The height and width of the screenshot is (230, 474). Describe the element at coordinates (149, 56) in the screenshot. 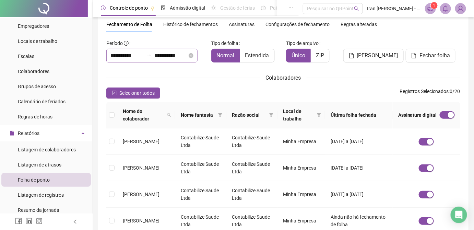

I see `span: to` at that location.